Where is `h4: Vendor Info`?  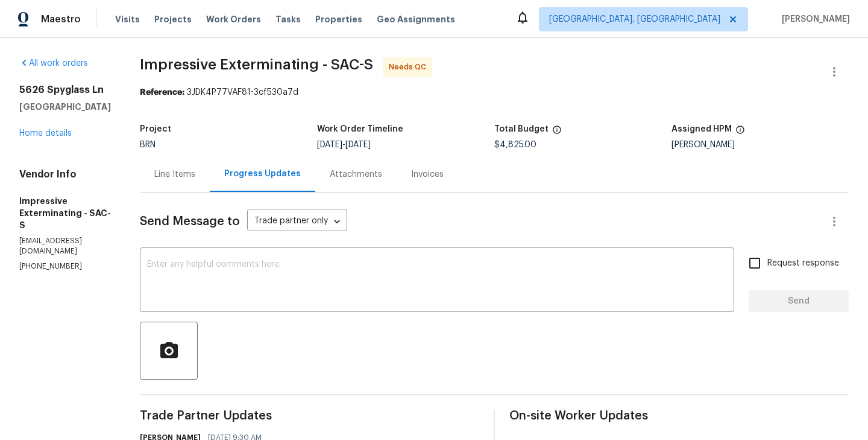
h4: Vendor Info is located at coordinates (65, 174).